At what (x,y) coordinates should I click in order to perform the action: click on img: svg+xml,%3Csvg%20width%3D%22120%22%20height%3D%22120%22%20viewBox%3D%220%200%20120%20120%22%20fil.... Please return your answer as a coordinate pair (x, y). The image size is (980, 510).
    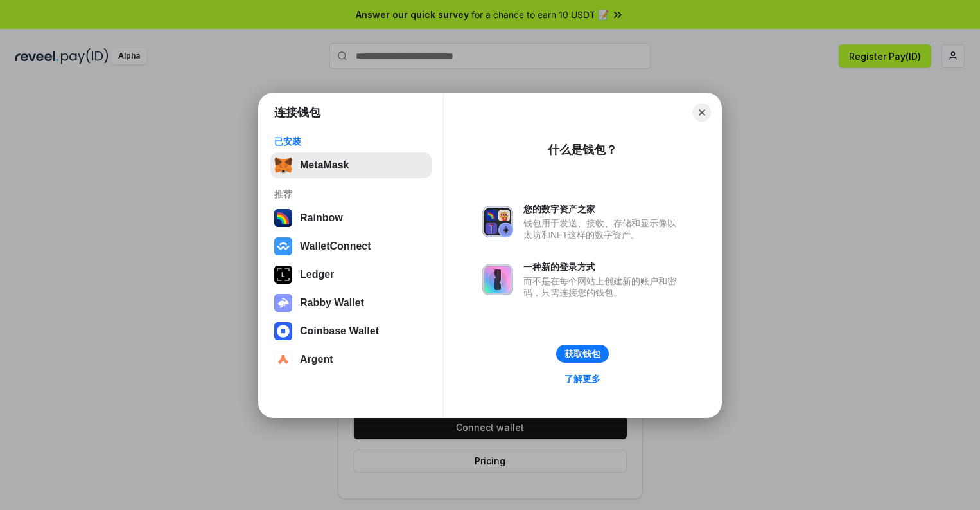
    Looking at the image, I should click on (283, 218).